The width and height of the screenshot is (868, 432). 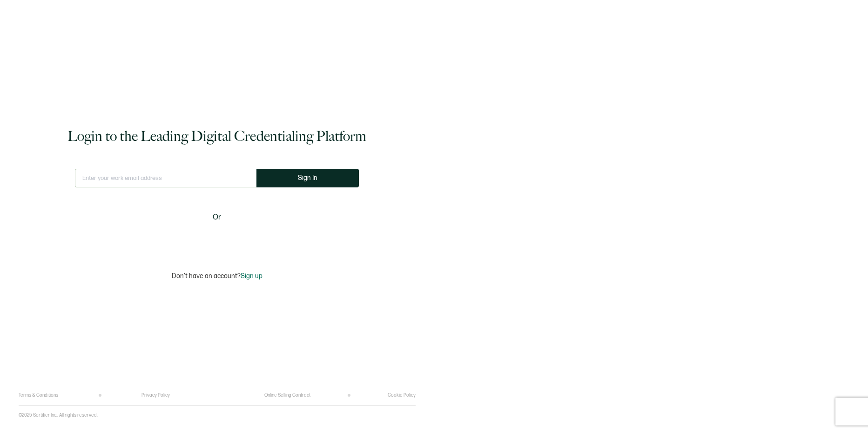 What do you see at coordinates (156, 395) in the screenshot?
I see `a: Privacy Policy` at bounding box center [156, 395].